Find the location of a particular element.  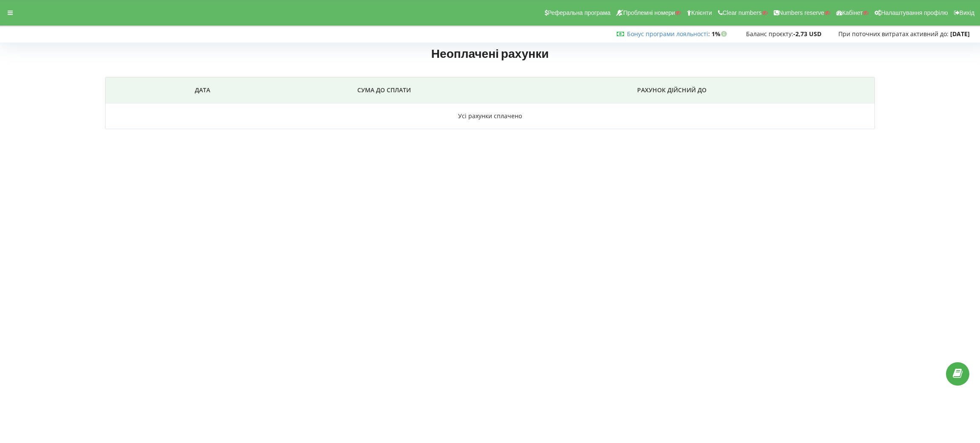

td: Усі рахунки сплачено is located at coordinates (490, 116).